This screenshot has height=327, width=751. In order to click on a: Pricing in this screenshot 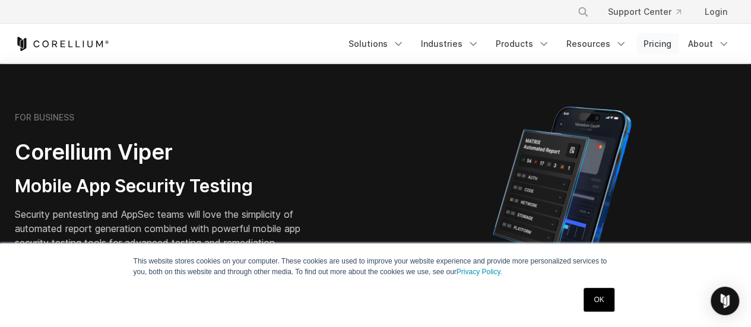, I will do `click(657, 44)`.